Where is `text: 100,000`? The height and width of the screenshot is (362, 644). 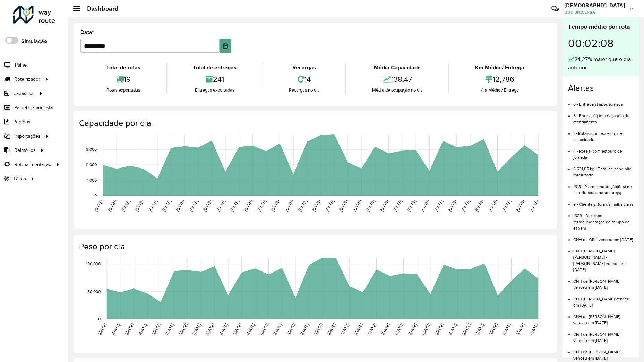
text: 100,000 is located at coordinates (93, 264).